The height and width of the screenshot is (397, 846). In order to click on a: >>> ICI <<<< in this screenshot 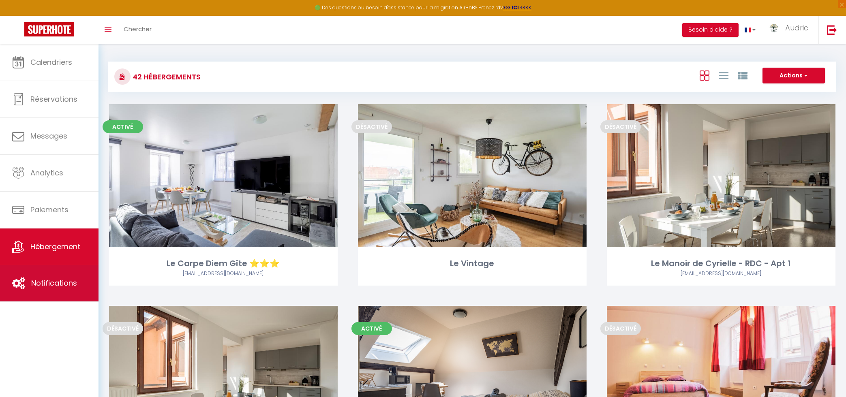, I will do `click(517, 7)`.